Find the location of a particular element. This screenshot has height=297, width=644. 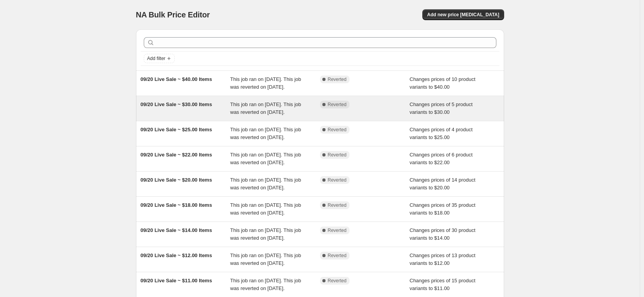

span: 09/20 Live Sale ~ $30.00 Items is located at coordinates (176, 104).